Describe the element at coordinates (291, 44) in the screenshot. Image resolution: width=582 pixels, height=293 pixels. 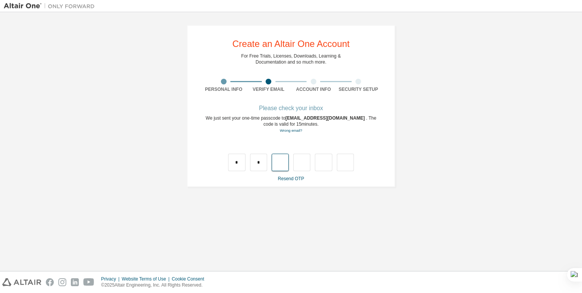
I see `div: Create an Altair One Account` at that location.